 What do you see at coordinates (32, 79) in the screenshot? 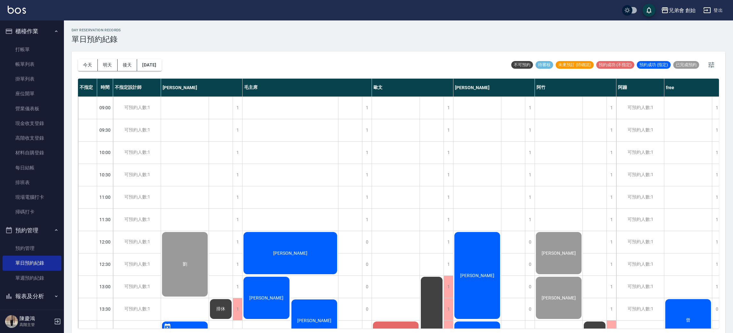
I see `a: 掛單列表` at bounding box center [32, 79].